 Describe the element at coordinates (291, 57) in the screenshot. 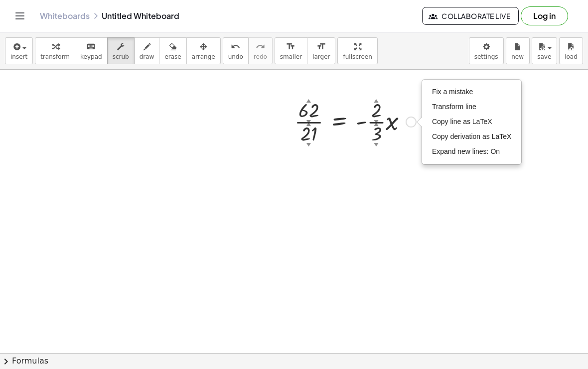

I see `span: smaller` at that location.